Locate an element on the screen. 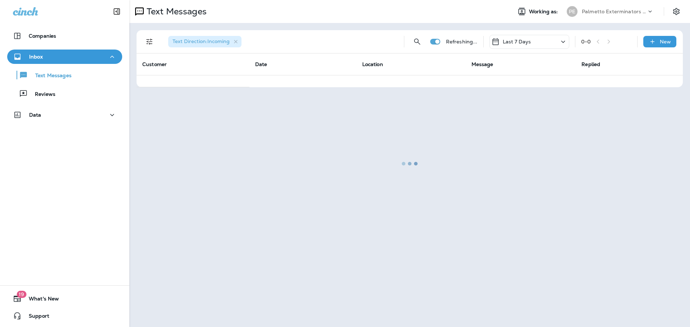 Image resolution: width=690 pixels, height=327 pixels. p: Companies is located at coordinates (42, 36).